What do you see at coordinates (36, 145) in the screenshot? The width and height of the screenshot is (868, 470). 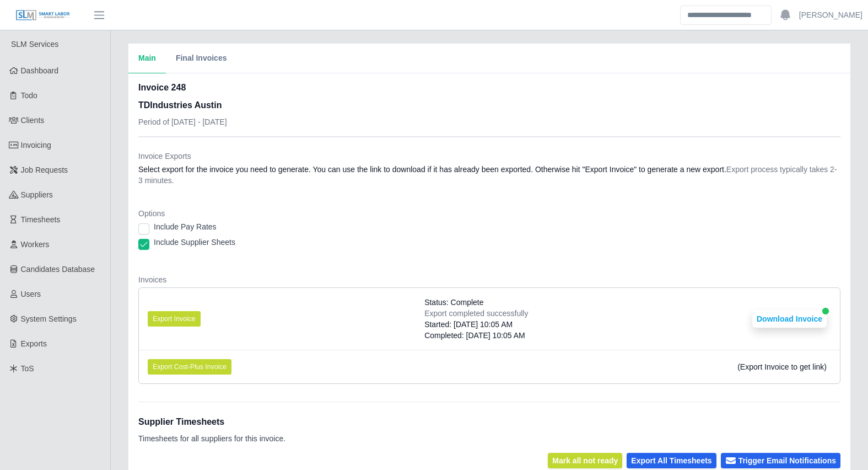 I see `span: Invoicing` at bounding box center [36, 145].